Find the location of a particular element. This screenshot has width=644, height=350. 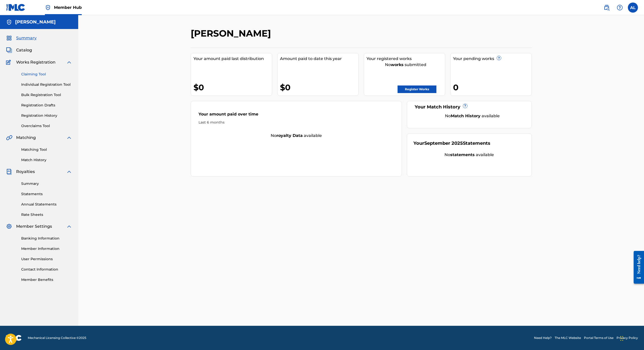

a: Statements is located at coordinates (47, 194).